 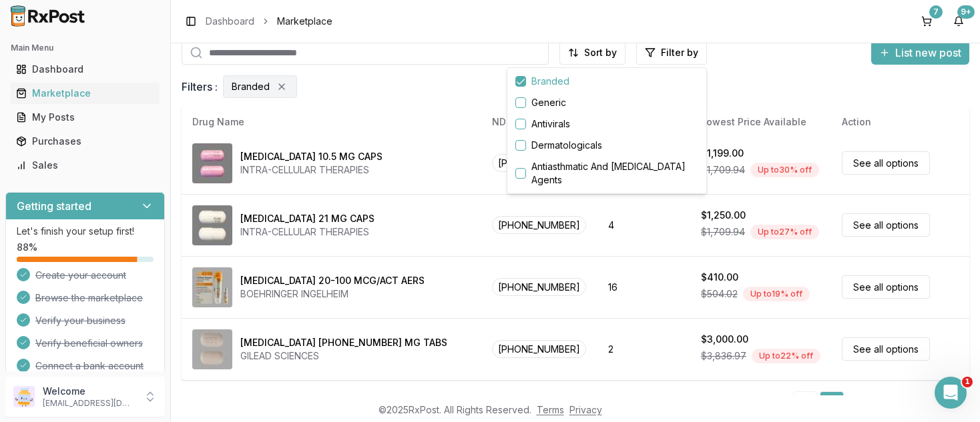 I want to click on label: Generic, so click(x=549, y=103).